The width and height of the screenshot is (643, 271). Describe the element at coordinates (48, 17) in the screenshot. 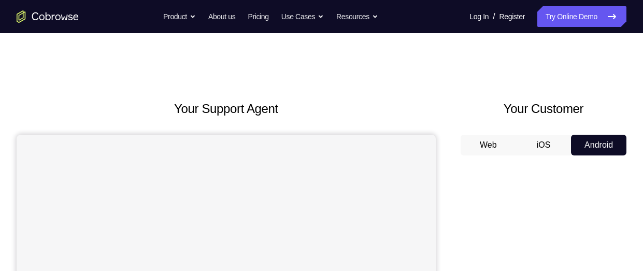

I see `a: Go to the home page` at that location.